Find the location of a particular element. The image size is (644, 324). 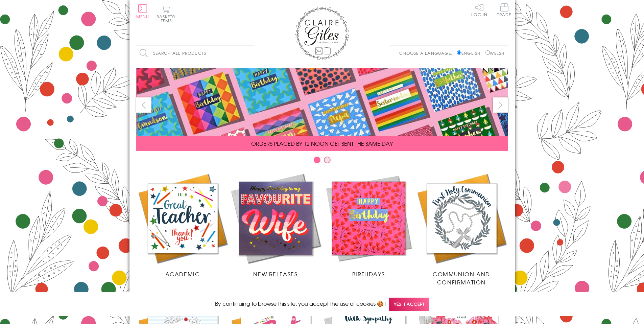

button: next is located at coordinates (500, 105).